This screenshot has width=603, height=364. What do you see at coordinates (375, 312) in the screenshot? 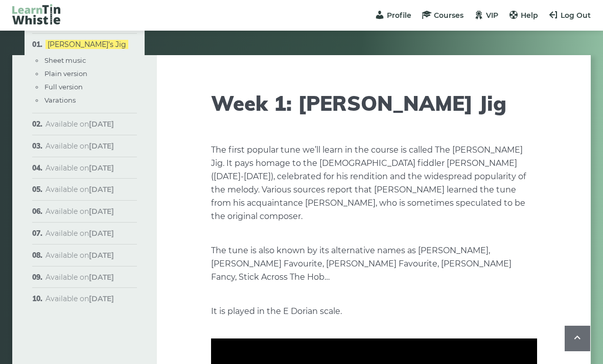
I see `p: It is played in the E Dorian scale.` at bounding box center [375, 312].